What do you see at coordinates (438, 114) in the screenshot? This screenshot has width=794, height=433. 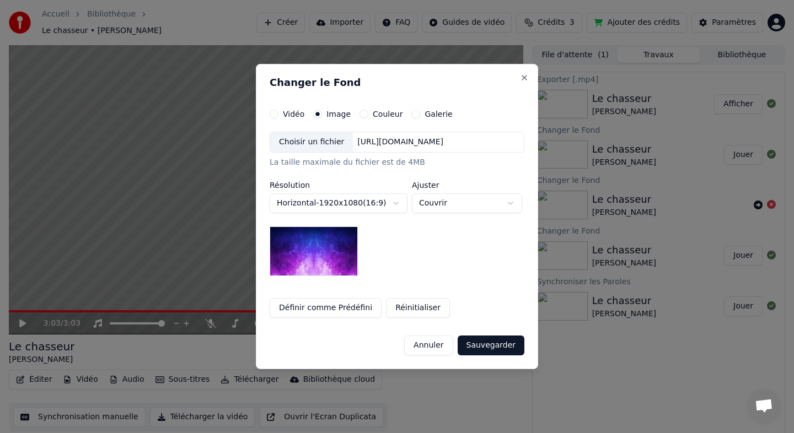 I see `label: Galerie` at bounding box center [438, 114].